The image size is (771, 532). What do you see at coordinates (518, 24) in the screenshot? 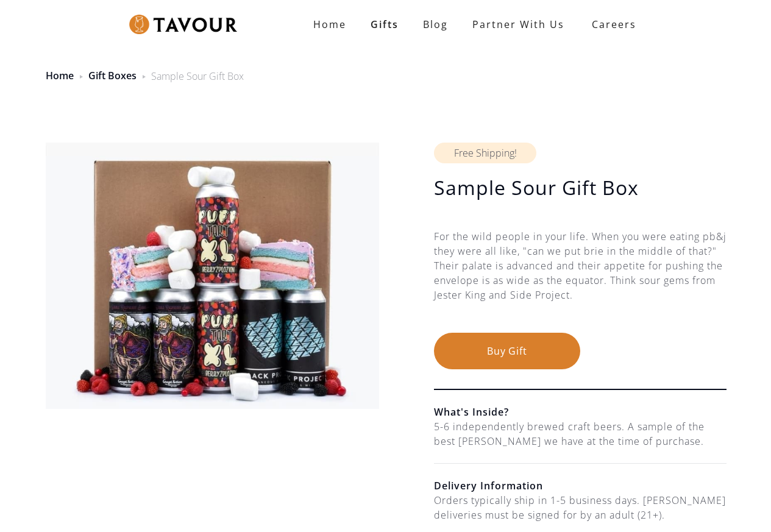
I see `a: partner with us` at bounding box center [518, 24].